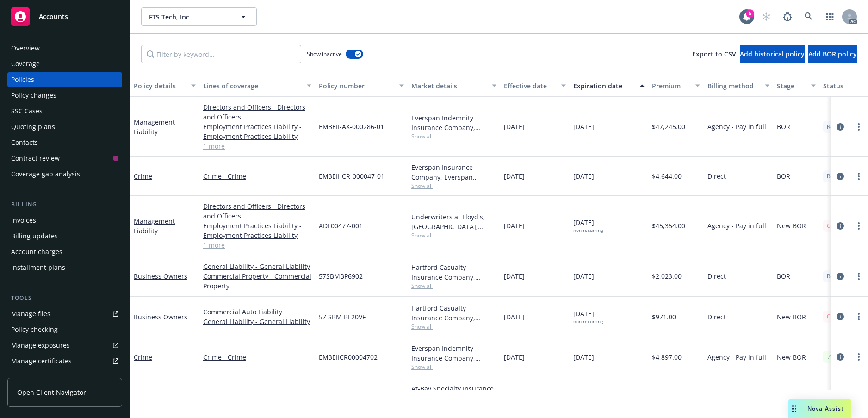 The image size is (868, 418). I want to click on a: Directors and Officers - Directors and Officers, so click(257, 112).